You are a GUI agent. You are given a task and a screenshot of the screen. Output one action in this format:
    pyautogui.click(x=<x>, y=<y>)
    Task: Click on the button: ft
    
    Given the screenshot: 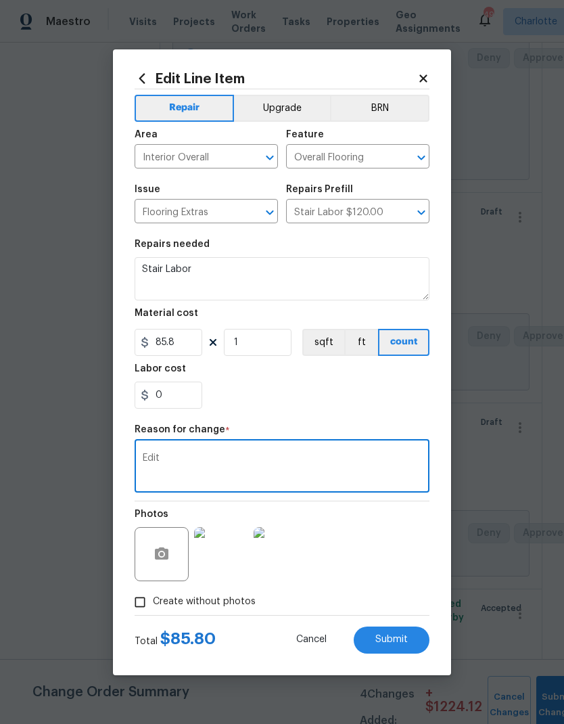 What is the action you would take?
    pyautogui.click(x=361, y=342)
    